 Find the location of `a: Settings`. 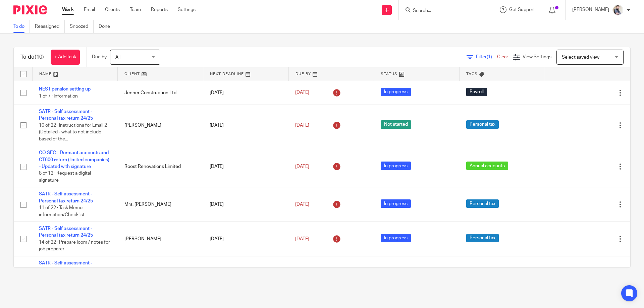

a: Settings is located at coordinates (186, 10).